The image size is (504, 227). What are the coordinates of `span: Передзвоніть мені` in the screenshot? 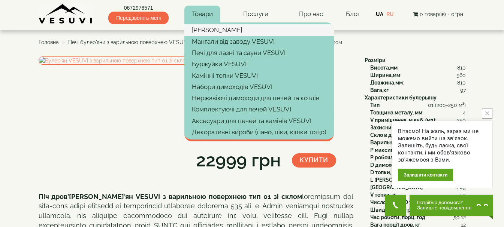 It's located at (138, 18).